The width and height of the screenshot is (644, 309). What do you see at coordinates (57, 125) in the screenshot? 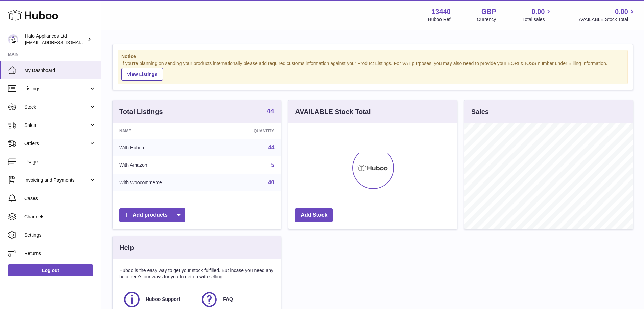
I see `span: Sales` at bounding box center [57, 125].